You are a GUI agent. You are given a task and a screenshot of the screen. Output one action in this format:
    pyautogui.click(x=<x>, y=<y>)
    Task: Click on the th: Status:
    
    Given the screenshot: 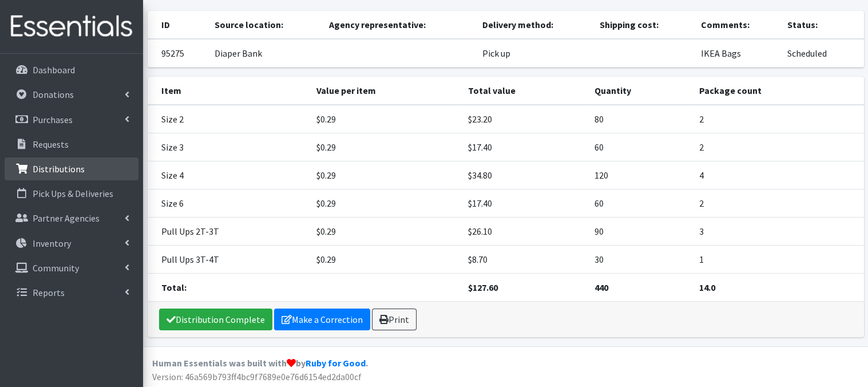 What is the action you would take?
    pyautogui.click(x=822, y=25)
    